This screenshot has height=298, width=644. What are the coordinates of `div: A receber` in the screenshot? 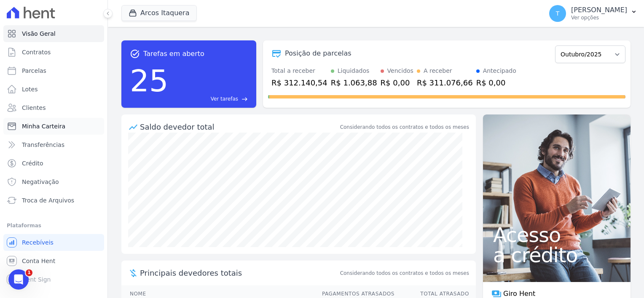 It's located at (438, 71).